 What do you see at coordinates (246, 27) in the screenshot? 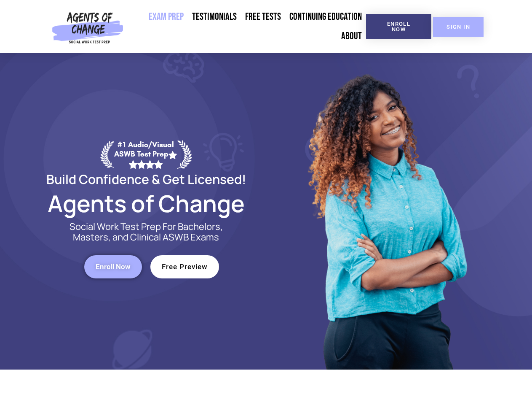
I see `nav: Menu` at bounding box center [246, 27].